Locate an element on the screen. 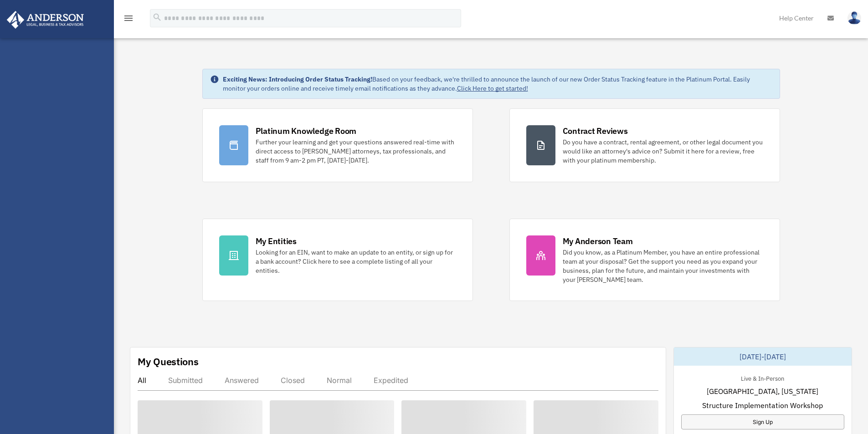  div: Further your learning and get your questions answered real-time with direct access to [PERSON_NAM... is located at coordinates (356, 151).